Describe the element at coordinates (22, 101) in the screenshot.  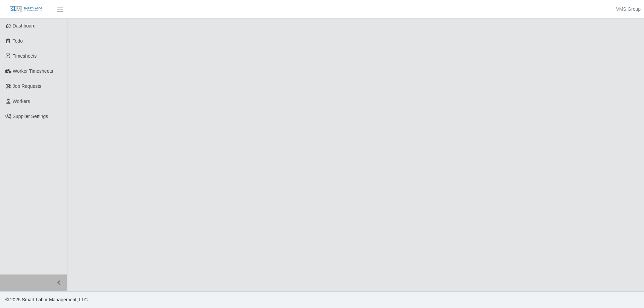
I see `span: Workers` at that location.